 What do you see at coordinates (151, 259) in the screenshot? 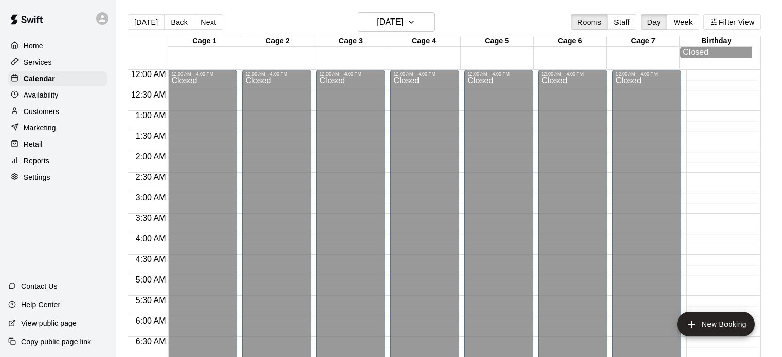
I see `span: 4:30 AM` at bounding box center [151, 259].